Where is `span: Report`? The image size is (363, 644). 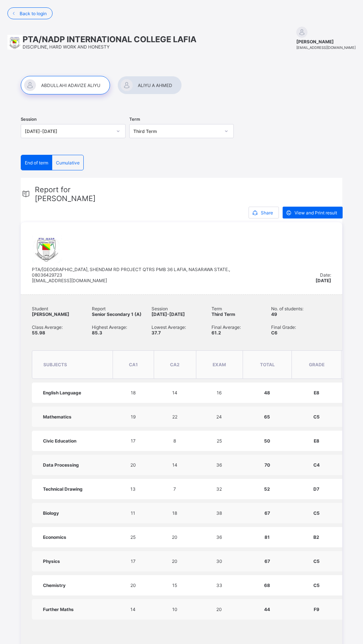 span: Report is located at coordinates (122, 309).